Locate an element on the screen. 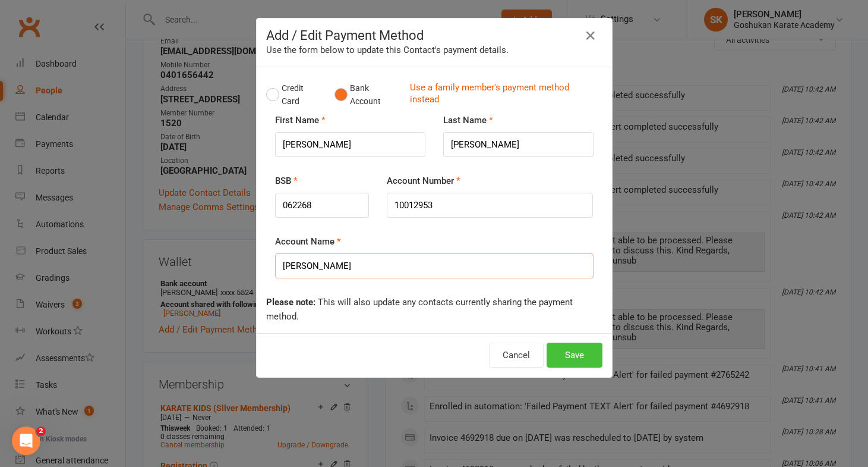 This screenshot has width=868, height=467. label: BSB is located at coordinates (286, 180).